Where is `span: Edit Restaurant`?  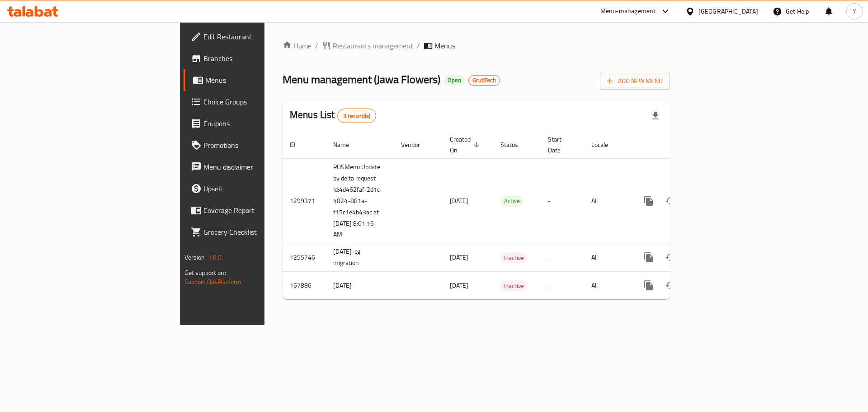
span: Edit Restaurant is located at coordinates (260, 37).